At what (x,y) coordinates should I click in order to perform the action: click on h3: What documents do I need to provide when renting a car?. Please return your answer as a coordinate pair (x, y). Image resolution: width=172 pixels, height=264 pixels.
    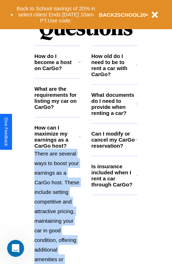
    Looking at the image, I should click on (114, 104).